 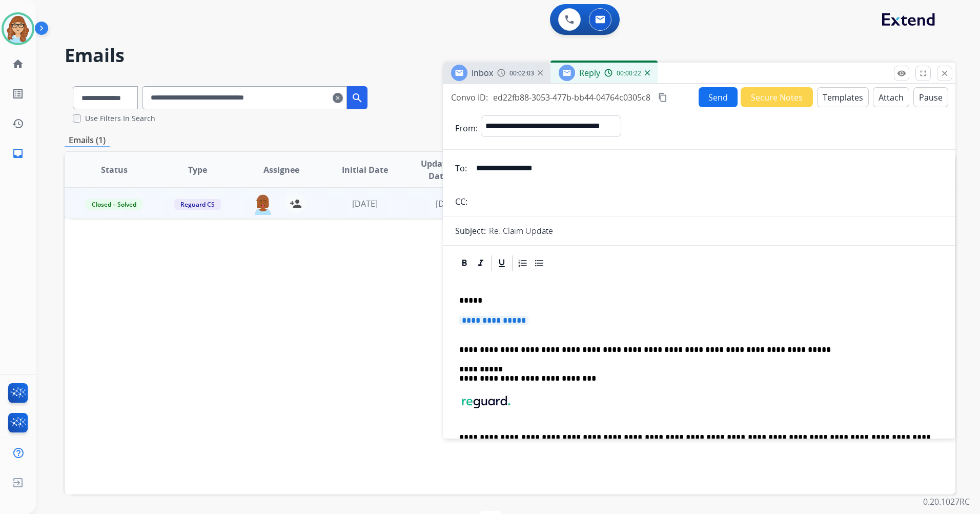 What do you see at coordinates (718, 97) in the screenshot?
I see `button: Send` at bounding box center [718, 97].